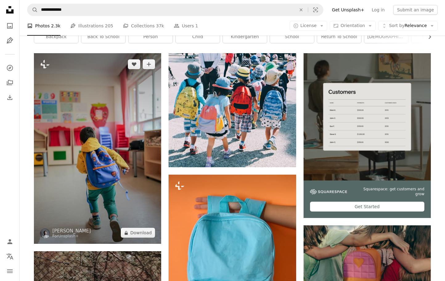  I want to click on a: Go to Yunus Tuğ's profile, so click(45, 234).